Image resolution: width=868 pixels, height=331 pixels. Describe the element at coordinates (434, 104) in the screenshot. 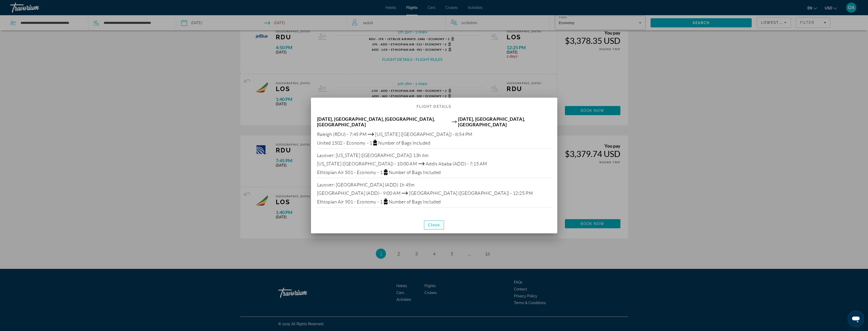

I see `h2: Flight Details` at that location.